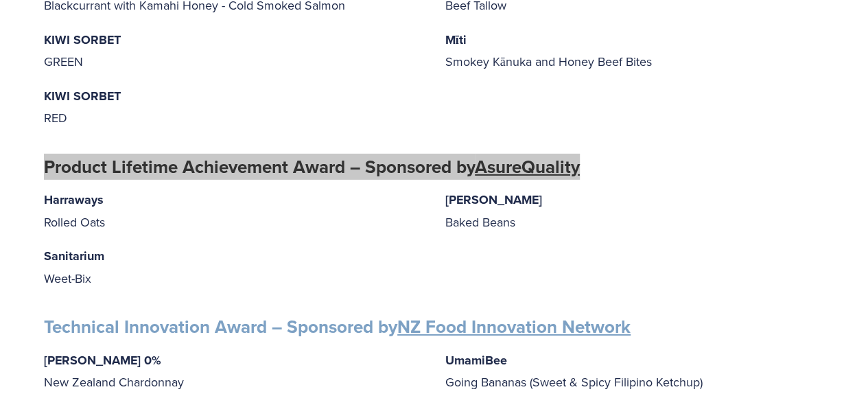 The height and width of the screenshot is (407, 868). I want to click on p: Going Bananas (Sweet & Spicy Filipino Ketchup), so click(635, 371).